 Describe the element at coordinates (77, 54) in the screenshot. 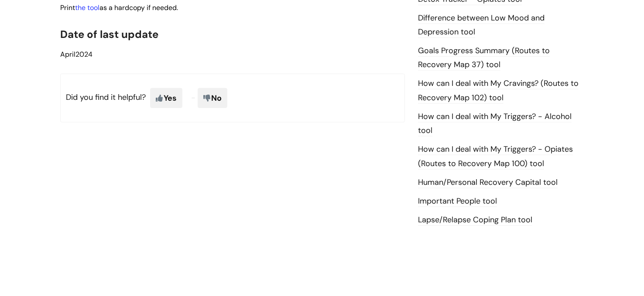

I see `span: 2024` at that location.